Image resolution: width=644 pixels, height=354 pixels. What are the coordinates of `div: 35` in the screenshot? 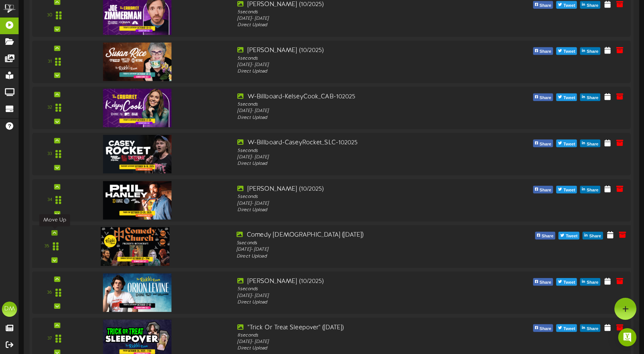 It's located at (47, 247).